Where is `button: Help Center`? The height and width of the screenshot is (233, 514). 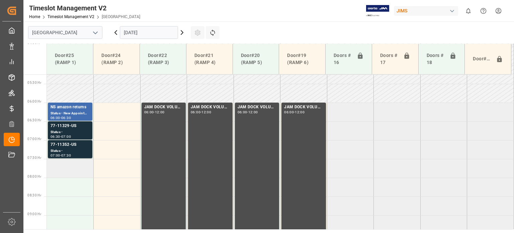
button: Help Center is located at coordinates (483, 11).